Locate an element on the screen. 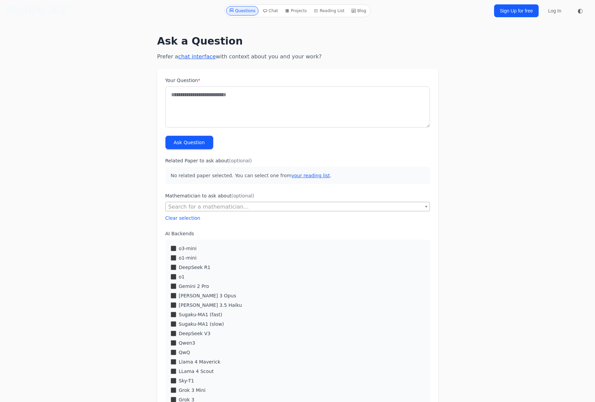 Image resolution: width=595 pixels, height=402 pixels. label: Mathematician to ask about is located at coordinates (298, 196).